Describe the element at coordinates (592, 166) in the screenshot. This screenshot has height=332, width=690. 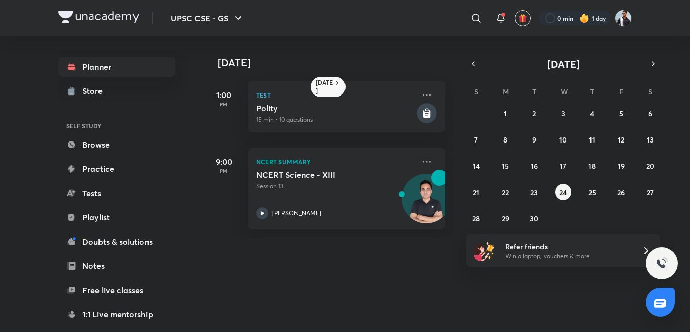
I see `button: September 18, 2025` at that location.